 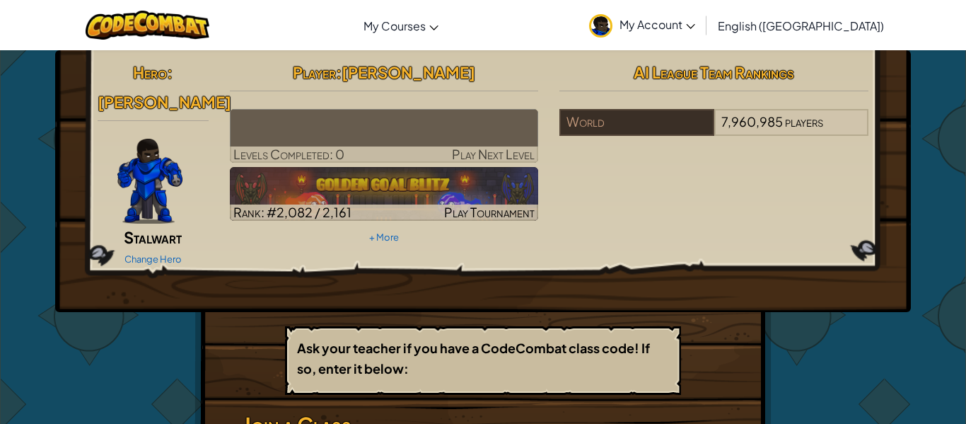 What do you see at coordinates (384, 194) in the screenshot?
I see `img: Golden Goal` at bounding box center [384, 194].